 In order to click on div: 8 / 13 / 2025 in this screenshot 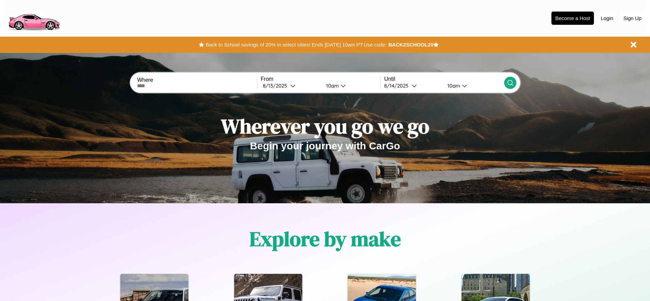, I will do `click(276, 86)`.